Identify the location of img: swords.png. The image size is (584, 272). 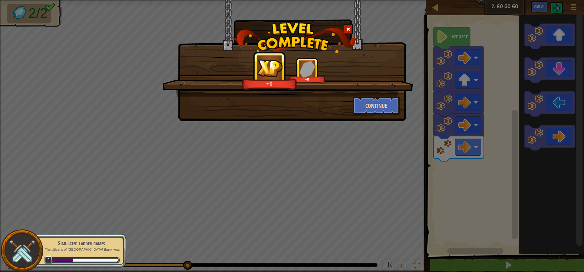
(22, 250).